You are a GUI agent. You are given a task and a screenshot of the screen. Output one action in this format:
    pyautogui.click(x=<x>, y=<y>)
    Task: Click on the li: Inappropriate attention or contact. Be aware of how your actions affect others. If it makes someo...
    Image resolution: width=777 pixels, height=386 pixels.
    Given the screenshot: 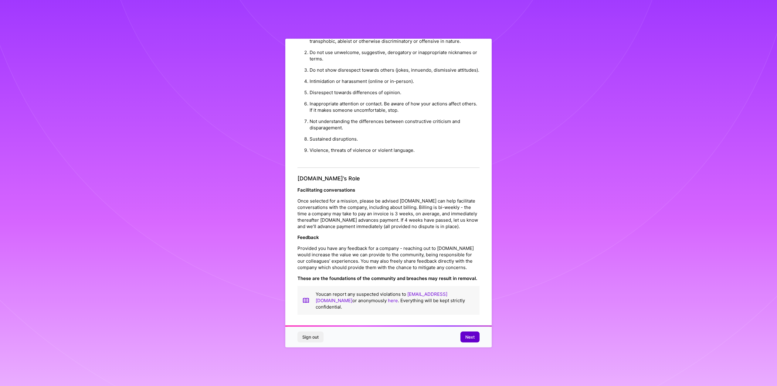 What is the action you would take?
    pyautogui.click(x=394, y=107)
    